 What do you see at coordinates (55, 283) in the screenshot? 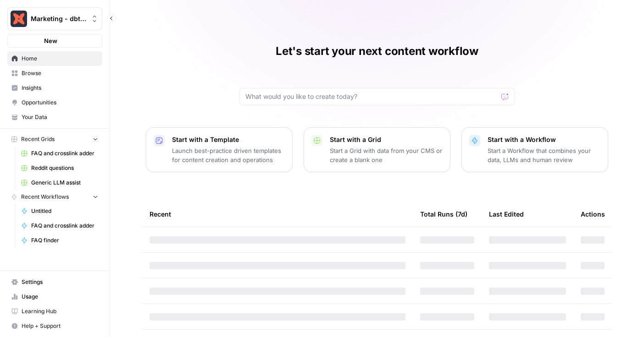
I see `a: Settings` at bounding box center [55, 283].